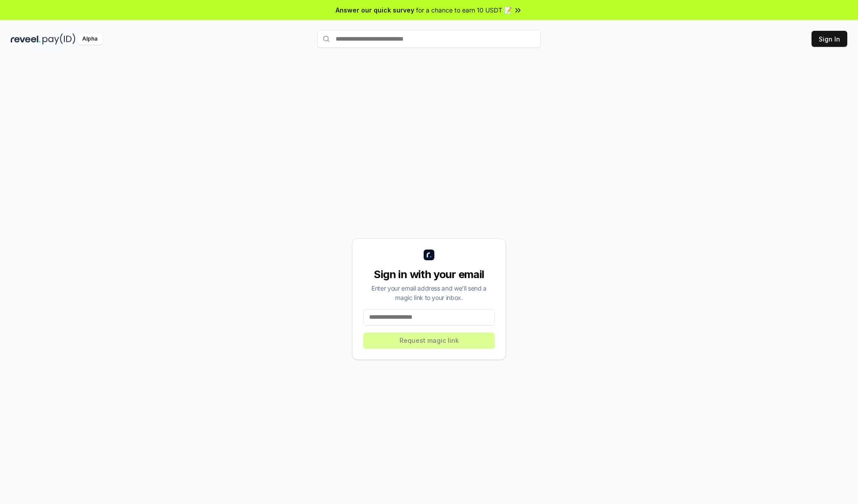 This screenshot has height=504, width=858. What do you see at coordinates (829, 39) in the screenshot?
I see `button: Sign In` at bounding box center [829, 39].